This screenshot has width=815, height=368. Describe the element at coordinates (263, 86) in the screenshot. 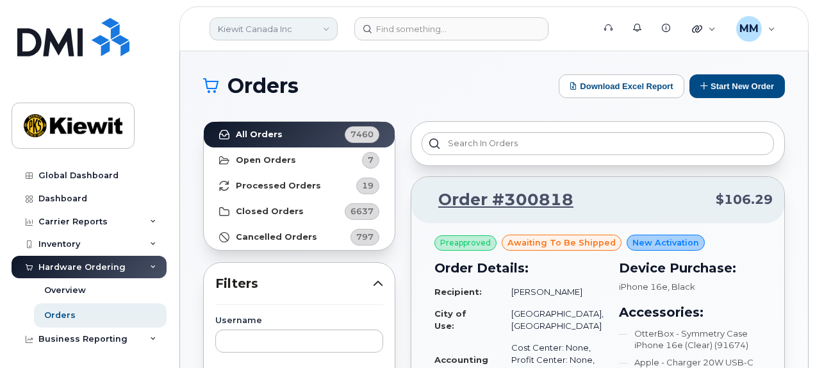

I see `span: Orders` at that location.